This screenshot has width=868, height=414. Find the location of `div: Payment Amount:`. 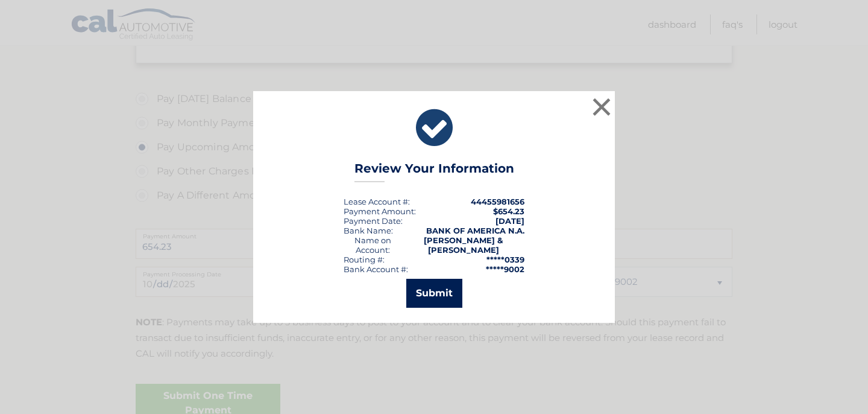

div: Payment Amount: is located at coordinates (380, 211).